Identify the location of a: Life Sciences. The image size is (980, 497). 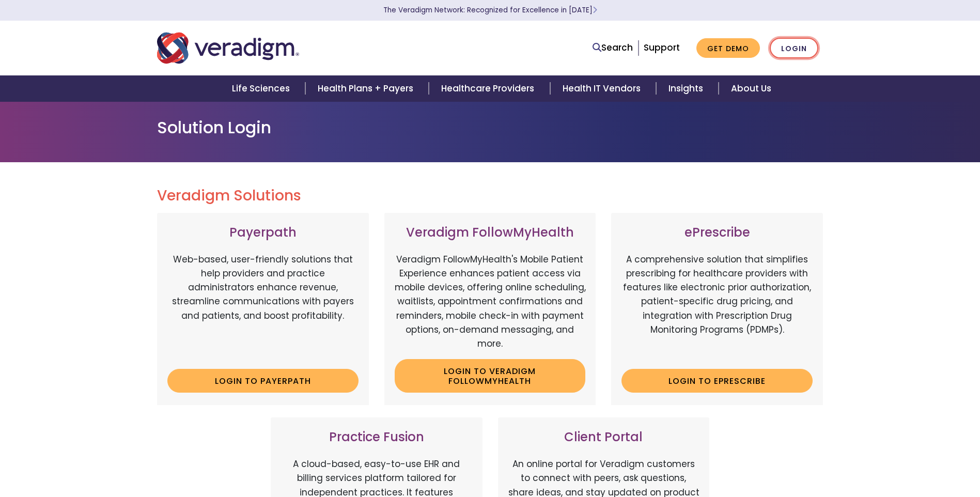
(262, 88).